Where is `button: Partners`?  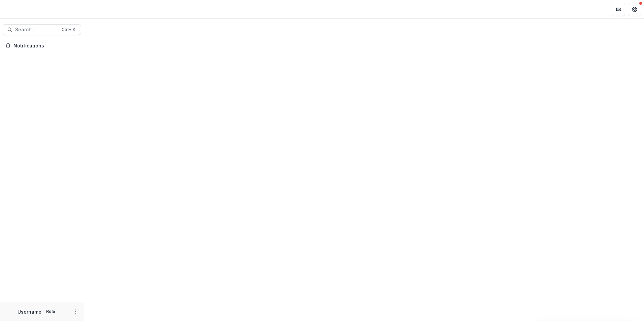
button: Partners is located at coordinates (618, 9).